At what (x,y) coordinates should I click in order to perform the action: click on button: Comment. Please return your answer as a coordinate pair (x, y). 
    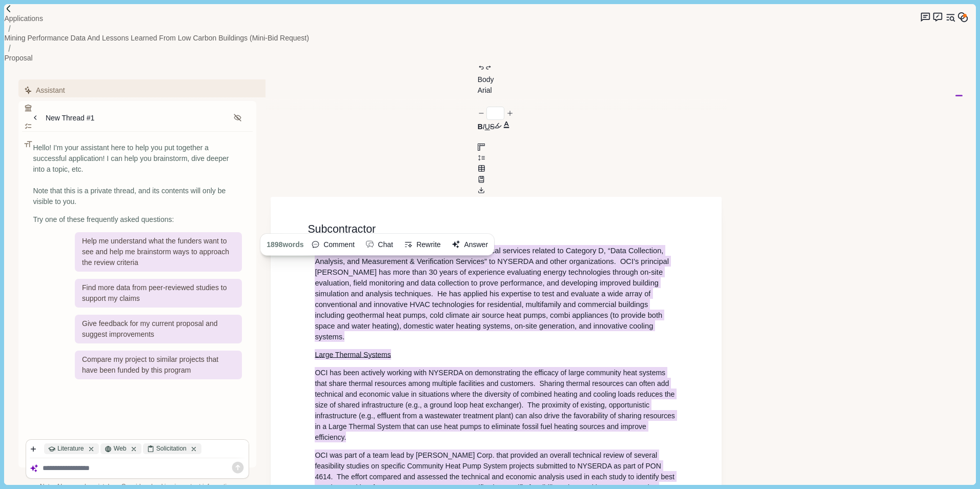
    Looking at the image, I should click on (333, 245).